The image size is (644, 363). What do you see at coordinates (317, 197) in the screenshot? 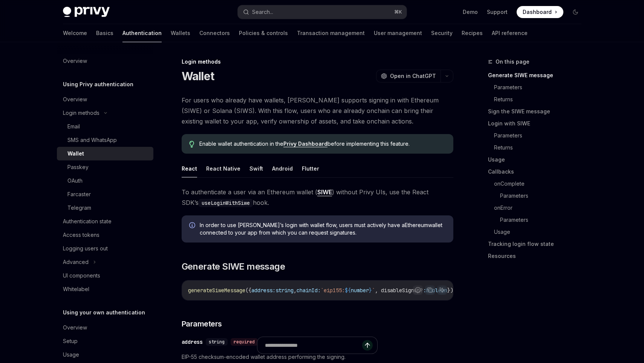
I see `span: To authenticate a user via an Ethereum wallet ( ) without Privy UIs, use the React SDK’s hook.` at bounding box center [317, 197].